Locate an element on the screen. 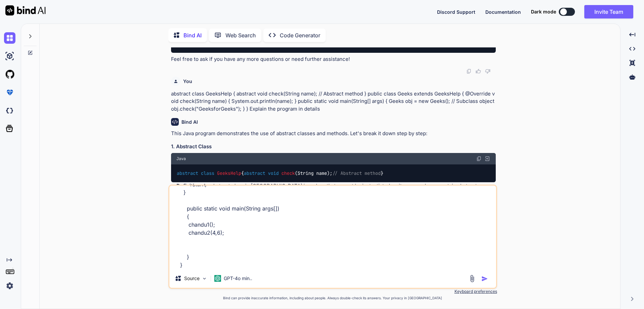 The height and width of the screenshot is (309, 644). img: ai-studio is located at coordinates (10, 56).